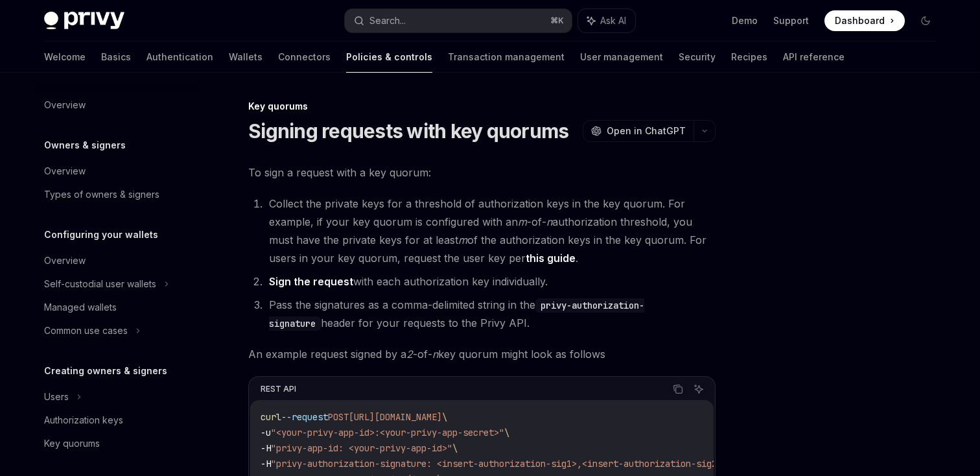 The height and width of the screenshot is (476, 980). What do you see at coordinates (388, 432) in the screenshot?
I see `span: "<your-privy-app-id>:<your-privy-app-secret>"` at bounding box center [388, 432].